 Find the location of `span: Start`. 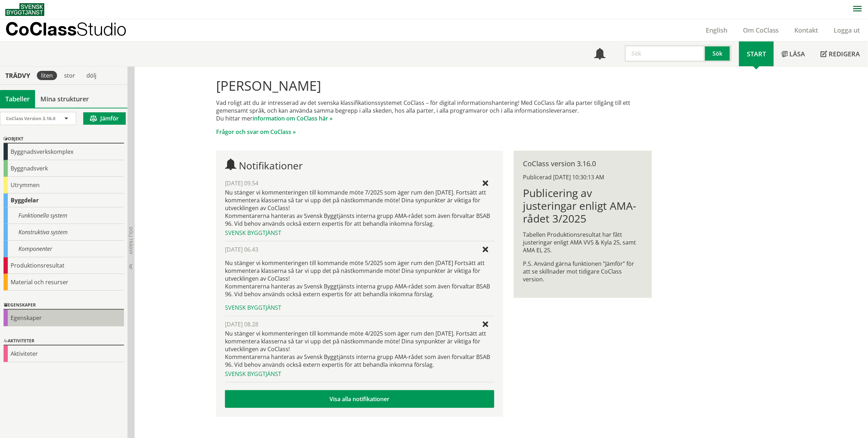

span: Start is located at coordinates (756, 53).